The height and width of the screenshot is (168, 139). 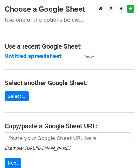 I want to click on input: Paste your Google Sheet URL here, so click(x=68, y=139).